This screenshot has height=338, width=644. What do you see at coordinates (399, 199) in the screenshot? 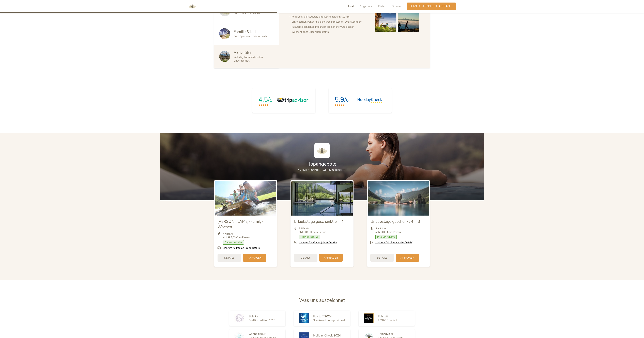
I see `img: Urlaubstage geschenkt 4 = 3` at bounding box center [399, 199].